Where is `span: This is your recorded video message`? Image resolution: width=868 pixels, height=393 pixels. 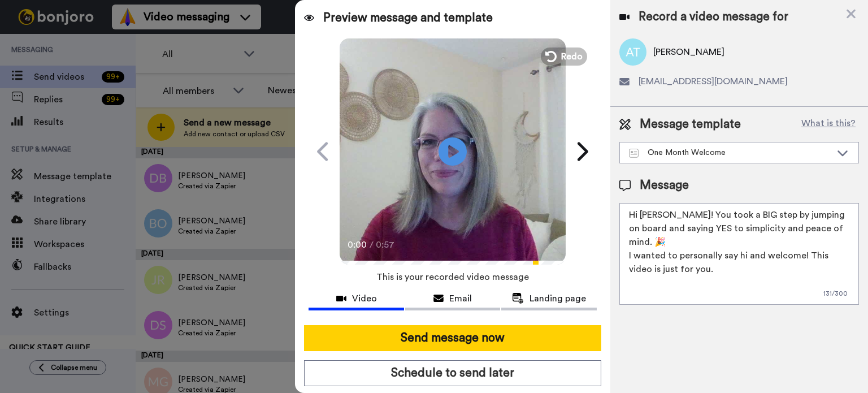 span: This is your recorded video message is located at coordinates (453, 277).